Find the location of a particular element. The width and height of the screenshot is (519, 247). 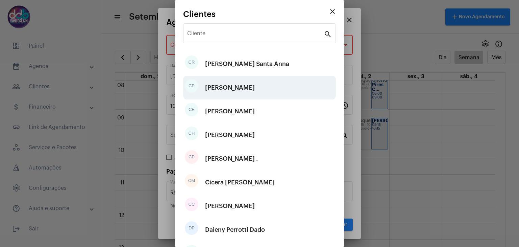

div: CH is located at coordinates (192, 133).